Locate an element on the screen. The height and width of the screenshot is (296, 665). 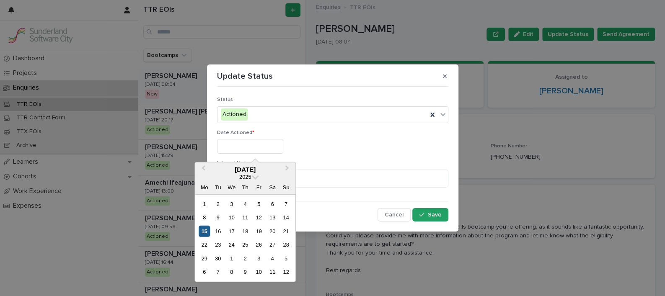
div: Choose Tuesday, 16 September 2025 is located at coordinates (218, 231).